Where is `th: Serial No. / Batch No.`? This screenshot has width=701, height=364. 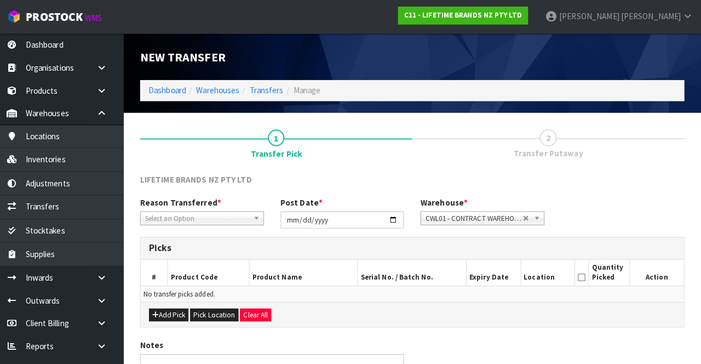
th: Serial No. / Batch No. is located at coordinates (416, 269).